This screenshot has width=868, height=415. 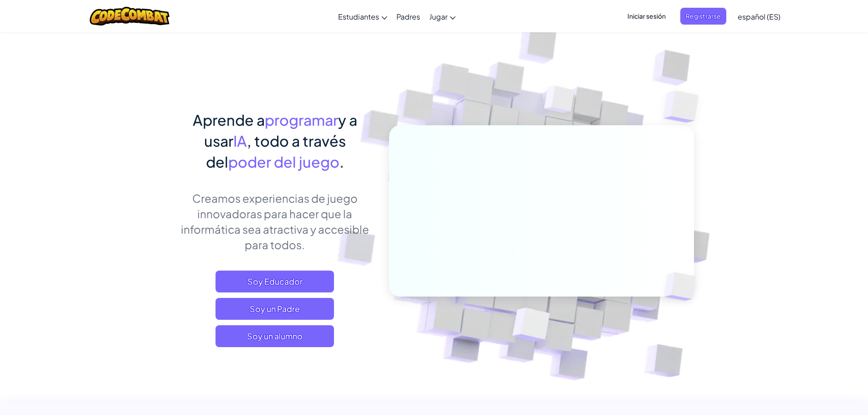 What do you see at coordinates (275, 221) in the screenshot?
I see `p: Creamos experiencias de juego innovadoras para hacer que la informática sea atractiva y accesible...` at bounding box center [275, 221].